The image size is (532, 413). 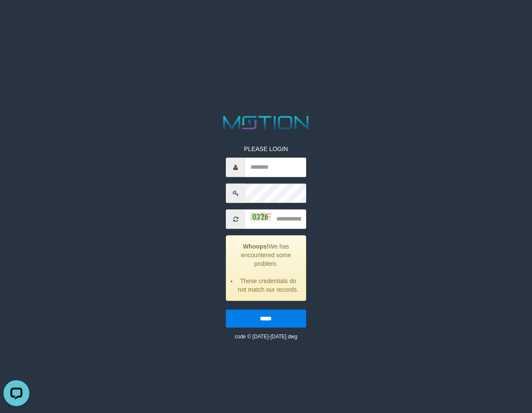 I want to click on img: captcha, so click(x=261, y=216).